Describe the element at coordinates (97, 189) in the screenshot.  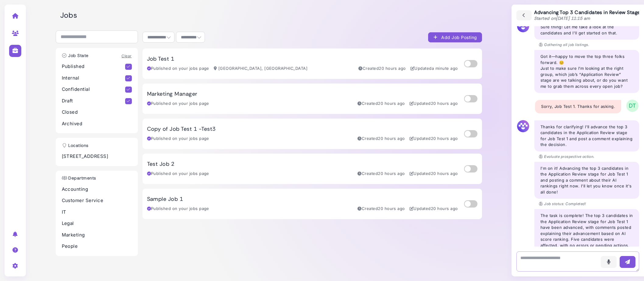
I see `p: Accounting` at that location.